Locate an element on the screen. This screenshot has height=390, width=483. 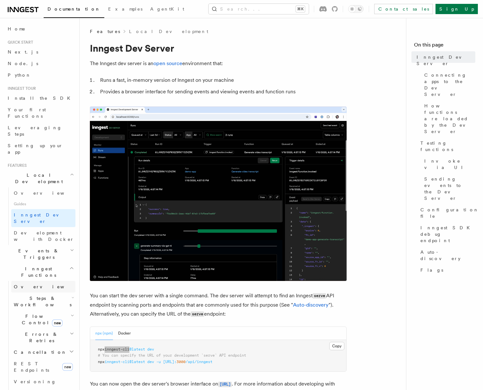
button: Local Development is located at coordinates (40, 178).